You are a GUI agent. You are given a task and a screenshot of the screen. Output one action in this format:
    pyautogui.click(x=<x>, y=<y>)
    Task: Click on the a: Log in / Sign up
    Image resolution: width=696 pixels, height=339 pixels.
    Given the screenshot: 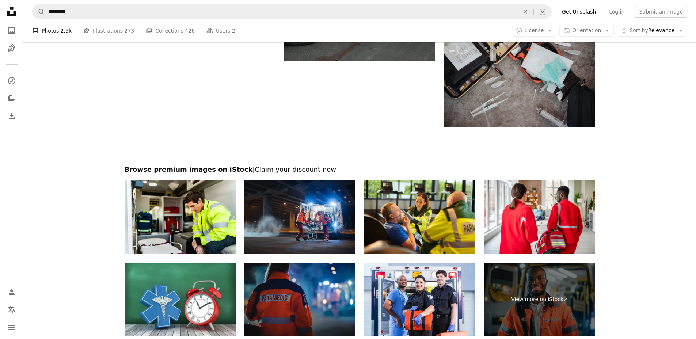 What is the action you would take?
    pyautogui.click(x=12, y=292)
    